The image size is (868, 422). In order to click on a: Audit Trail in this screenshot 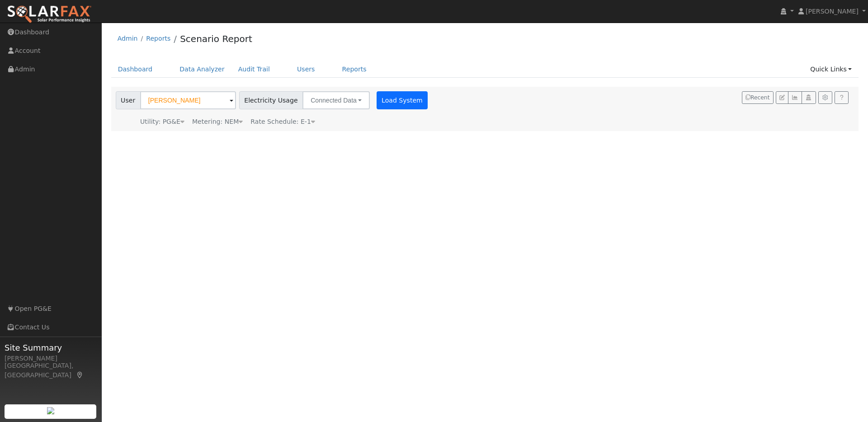, I will do `click(254, 69)`.